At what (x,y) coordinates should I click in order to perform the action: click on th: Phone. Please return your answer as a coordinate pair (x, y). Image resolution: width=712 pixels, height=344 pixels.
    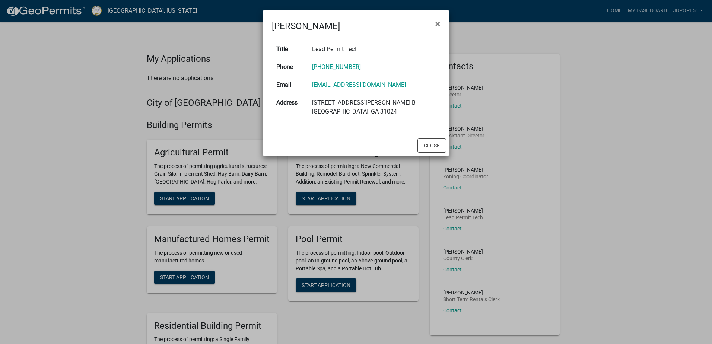
    Looking at the image, I should click on (290, 67).